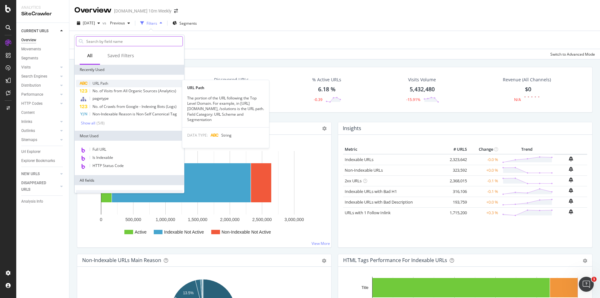  I want to click on div: ( 5 / 8 ), so click(100, 123).